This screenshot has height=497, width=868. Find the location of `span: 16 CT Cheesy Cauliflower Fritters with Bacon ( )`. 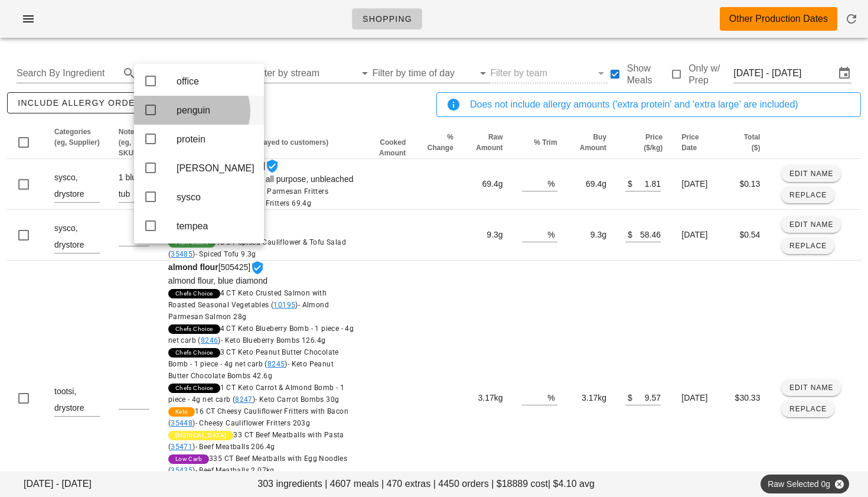

span: 16 CT Cheesy Cauliflower Fritters with Bacon ( ) is located at coordinates (258, 417).